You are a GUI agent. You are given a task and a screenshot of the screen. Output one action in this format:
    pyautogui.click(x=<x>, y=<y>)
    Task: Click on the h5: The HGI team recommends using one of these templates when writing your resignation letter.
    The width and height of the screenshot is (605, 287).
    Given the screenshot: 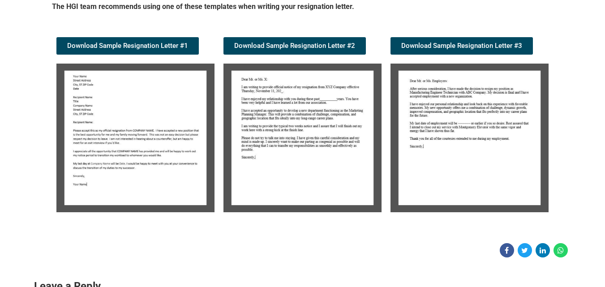 What is the action you would take?
    pyautogui.click(x=303, y=8)
    